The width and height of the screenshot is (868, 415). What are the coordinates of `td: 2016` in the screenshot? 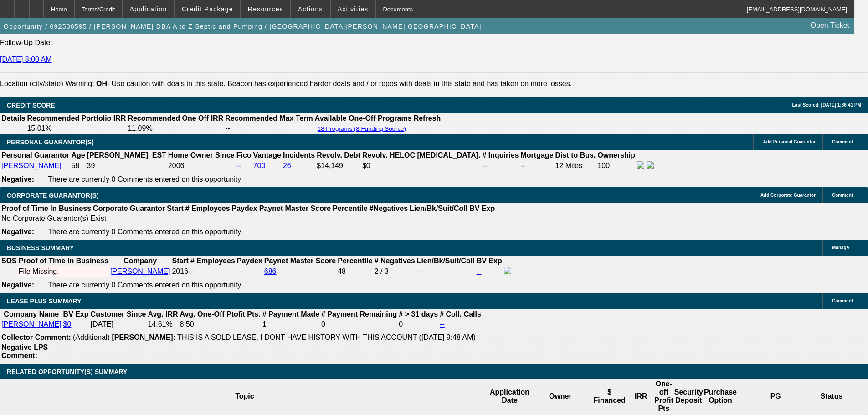 It's located at (180, 272).